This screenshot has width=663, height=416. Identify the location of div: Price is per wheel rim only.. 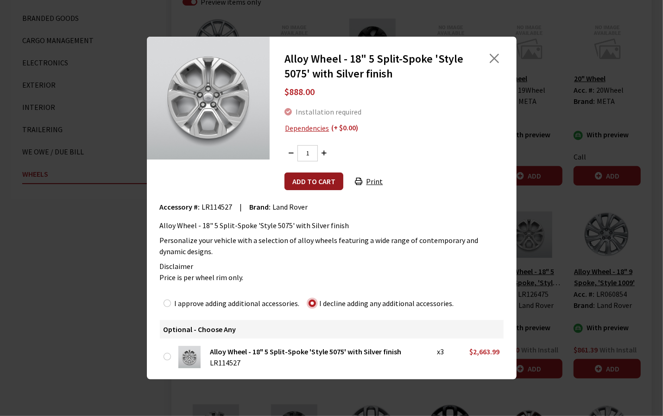
(332, 277).